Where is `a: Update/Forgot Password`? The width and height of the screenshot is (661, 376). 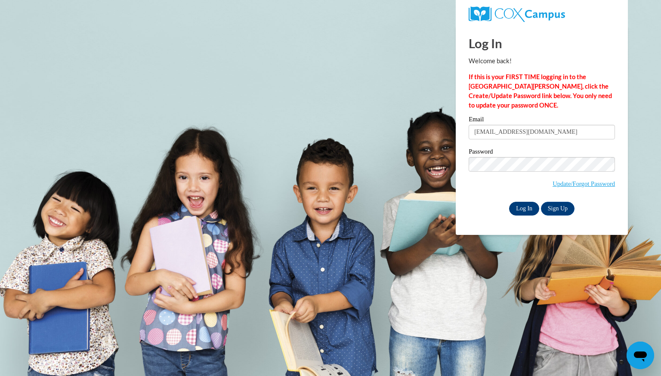 a: Update/Forgot Password is located at coordinates (583, 184).